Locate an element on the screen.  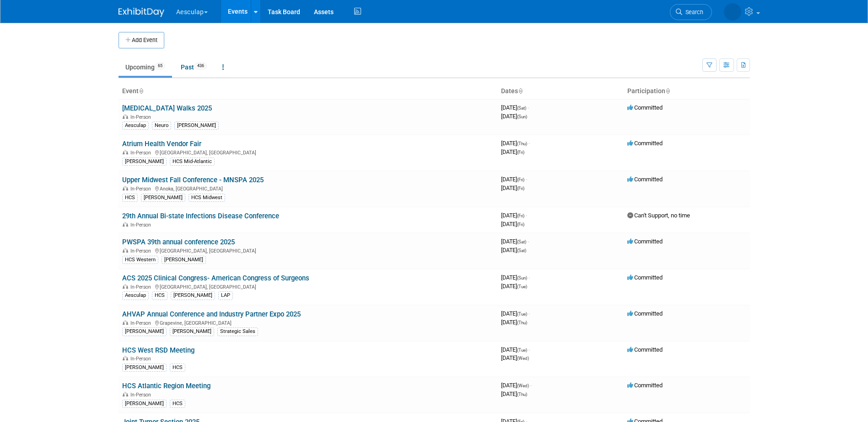
button: Add Event is located at coordinates (141, 40).